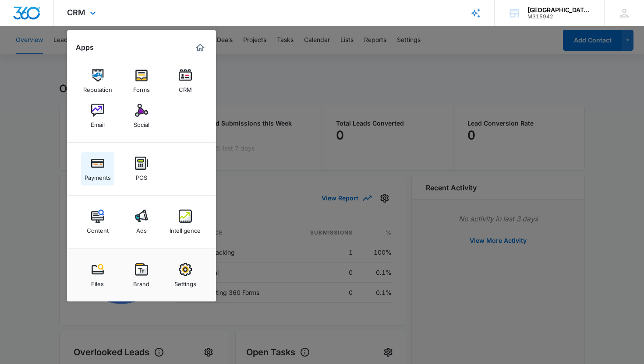 This screenshot has height=364, width=644. What do you see at coordinates (185, 282) in the screenshot?
I see `div: Settings` at bounding box center [185, 282].